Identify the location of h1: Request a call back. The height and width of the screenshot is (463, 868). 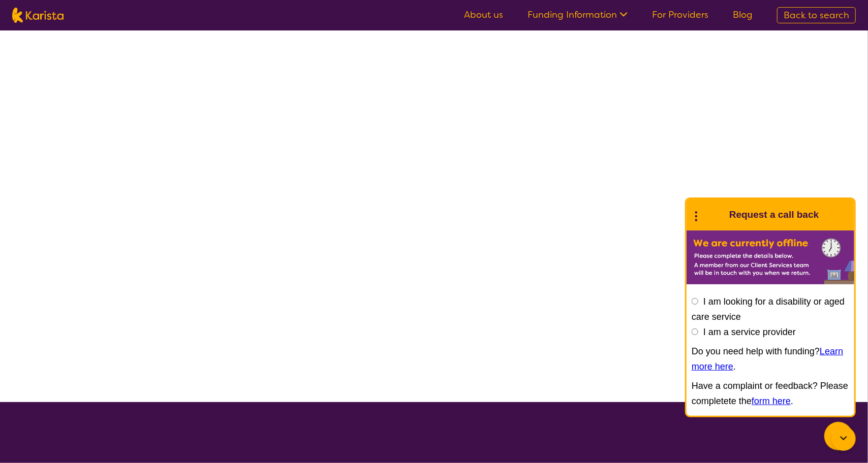
(774, 215).